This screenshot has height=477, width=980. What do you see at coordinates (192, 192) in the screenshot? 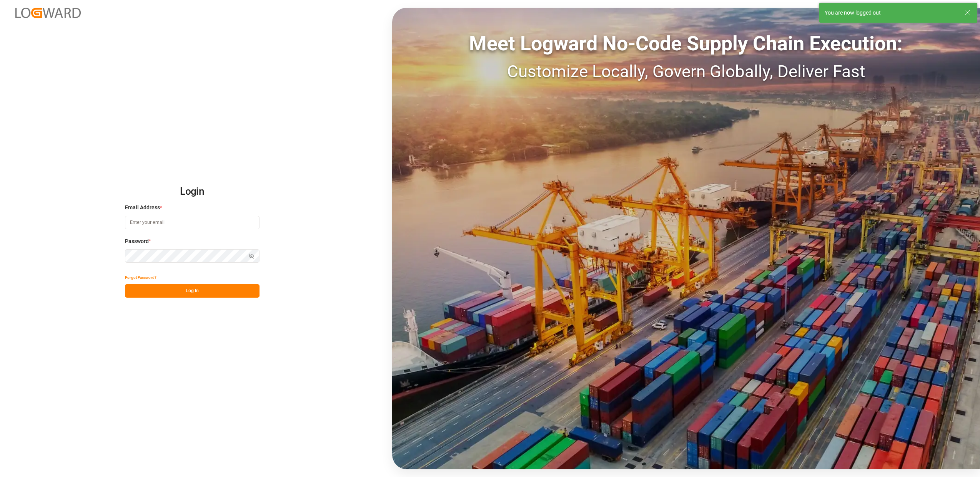
I see `h2: Login` at bounding box center [192, 192].